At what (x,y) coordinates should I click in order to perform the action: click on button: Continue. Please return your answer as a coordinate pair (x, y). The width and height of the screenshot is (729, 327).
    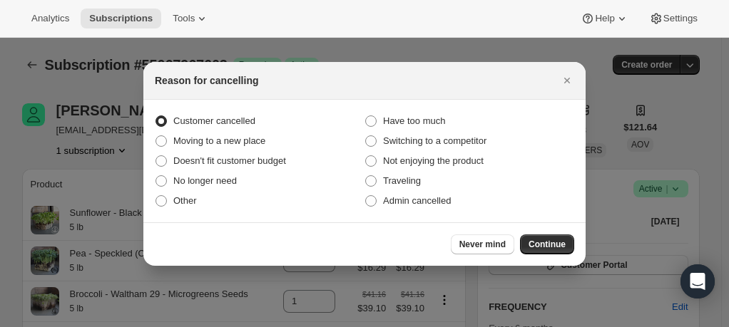
    Looking at the image, I should click on (547, 245).